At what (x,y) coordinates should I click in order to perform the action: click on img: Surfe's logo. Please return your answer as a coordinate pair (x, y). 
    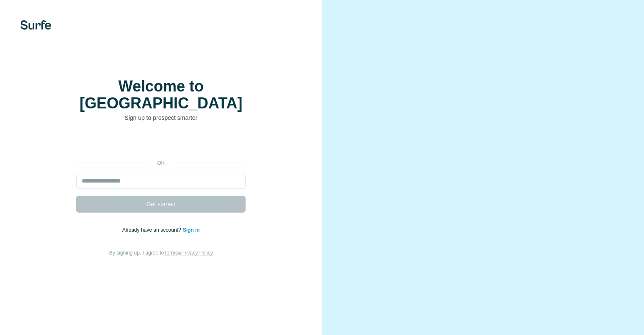
    Looking at the image, I should click on (35, 25).